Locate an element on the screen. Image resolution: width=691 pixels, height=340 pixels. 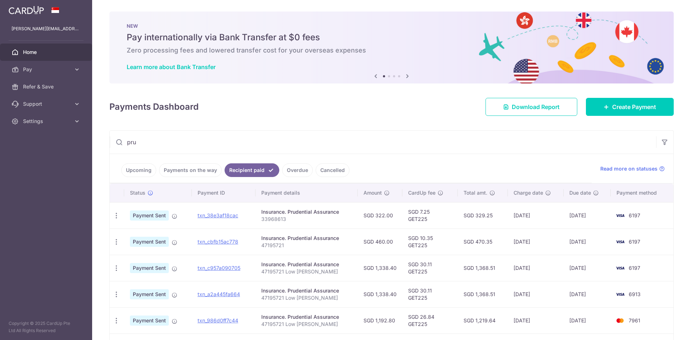
span: Charge date is located at coordinates (528, 193).